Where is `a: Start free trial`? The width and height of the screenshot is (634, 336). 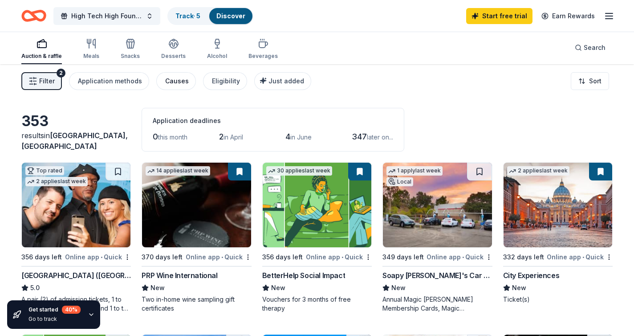
a: Start free trial is located at coordinates (499, 16).